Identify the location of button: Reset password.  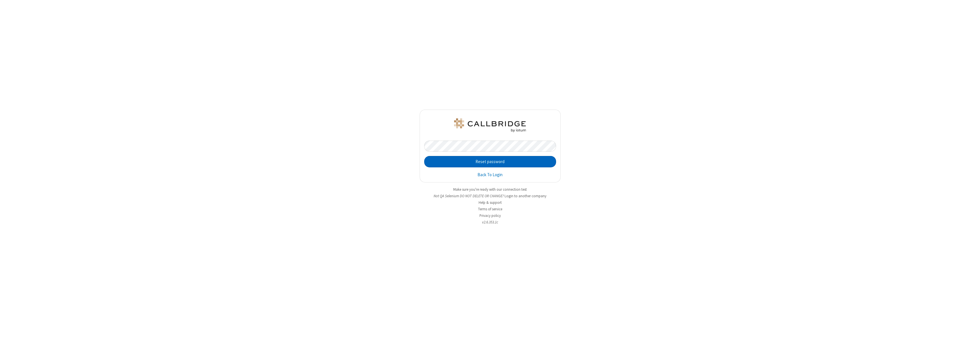
(490, 162).